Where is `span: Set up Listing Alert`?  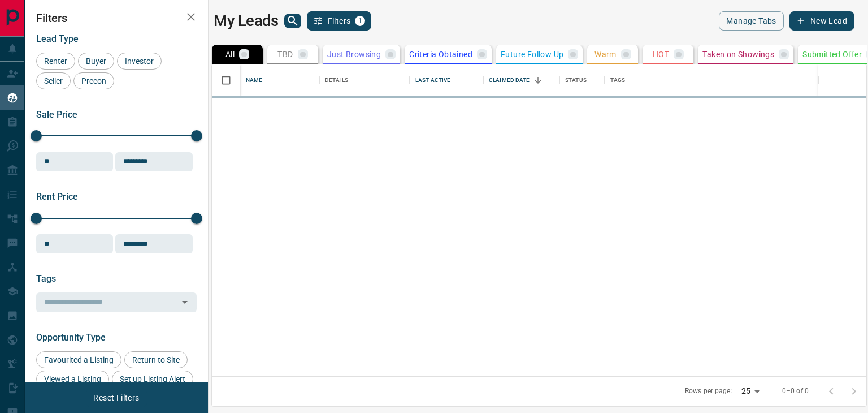 span: Set up Listing Alert is located at coordinates (153, 379).